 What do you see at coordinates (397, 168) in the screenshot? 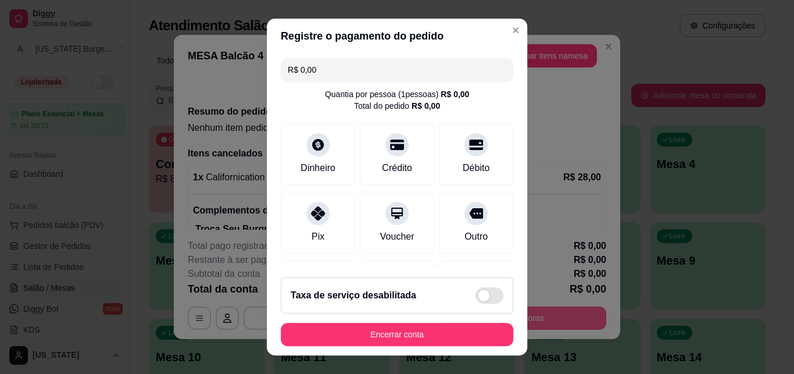
I see `div: Crédito` at bounding box center [397, 168].